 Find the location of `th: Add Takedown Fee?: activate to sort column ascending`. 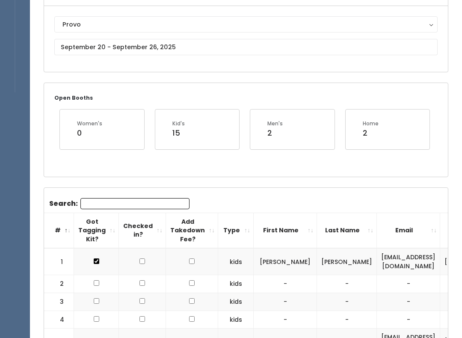

th: Add Takedown Fee?: activate to sort column ascending is located at coordinates (192, 230).